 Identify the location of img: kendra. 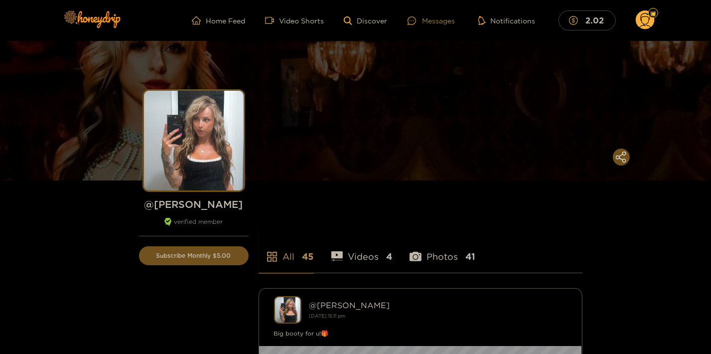
(288, 310).